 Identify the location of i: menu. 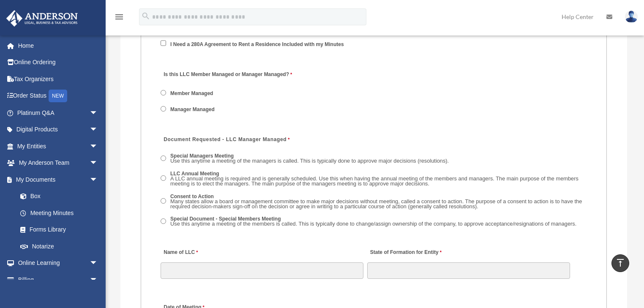
(119, 17).